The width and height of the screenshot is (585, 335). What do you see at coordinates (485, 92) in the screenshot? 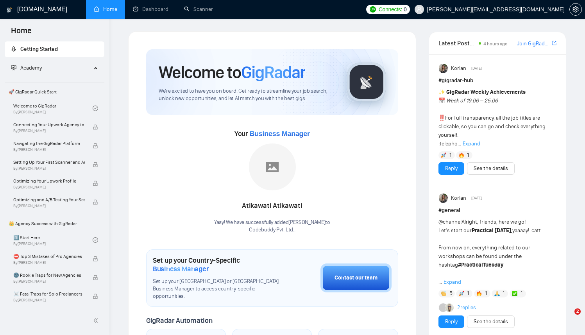
I see `strong: GigRadar Weekly Achievements` at bounding box center [485, 92].